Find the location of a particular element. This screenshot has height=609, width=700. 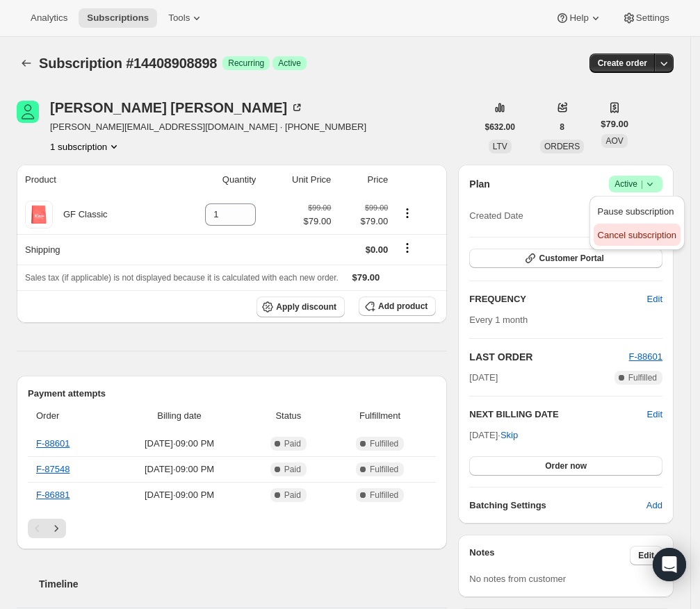

span: Skip is located at coordinates (509, 436).